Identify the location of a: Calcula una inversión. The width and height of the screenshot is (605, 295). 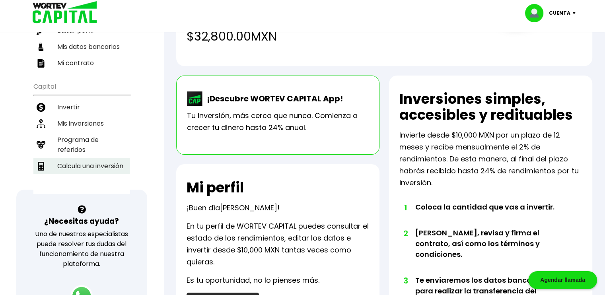
(82, 166).